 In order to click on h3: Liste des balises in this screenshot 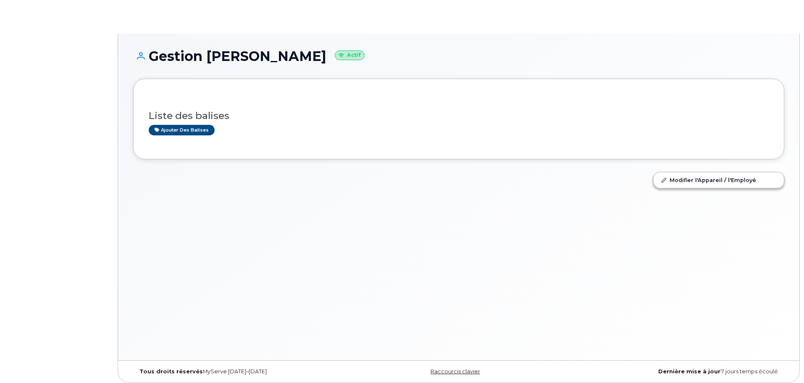, I will do `click(459, 116)`.